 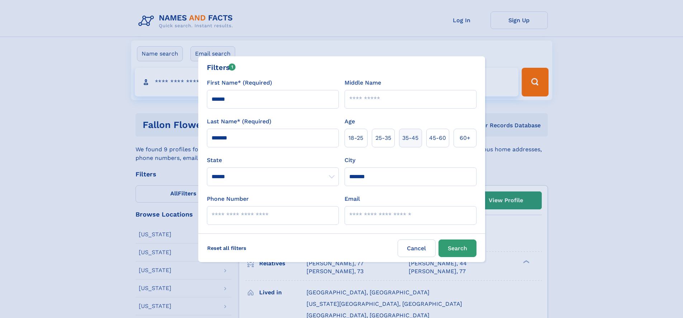 I want to click on label: Reset all filters, so click(x=226, y=248).